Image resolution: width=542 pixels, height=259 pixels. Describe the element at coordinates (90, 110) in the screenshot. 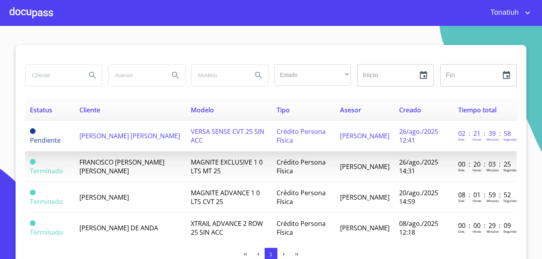

I see `span: Cliente` at that location.